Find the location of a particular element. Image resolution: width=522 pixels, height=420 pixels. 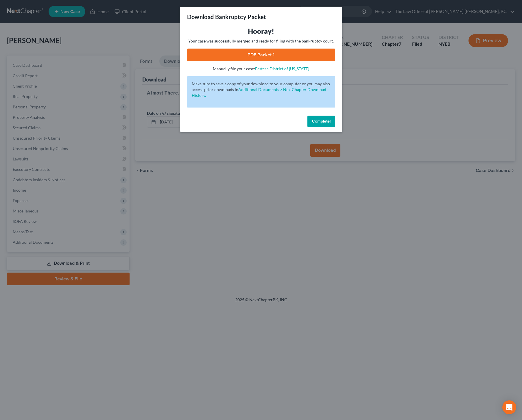

a: PDF Packet 1 is located at coordinates (261, 55).